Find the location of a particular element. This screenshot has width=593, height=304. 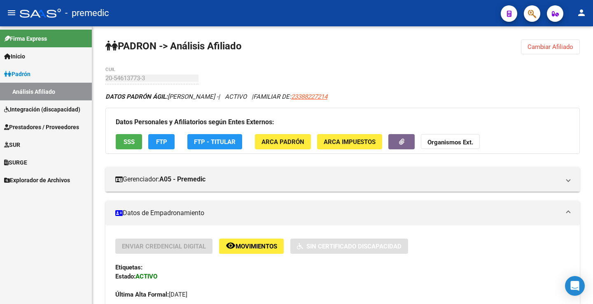

span: Enviar Credencial Digital is located at coordinates (164, 247).